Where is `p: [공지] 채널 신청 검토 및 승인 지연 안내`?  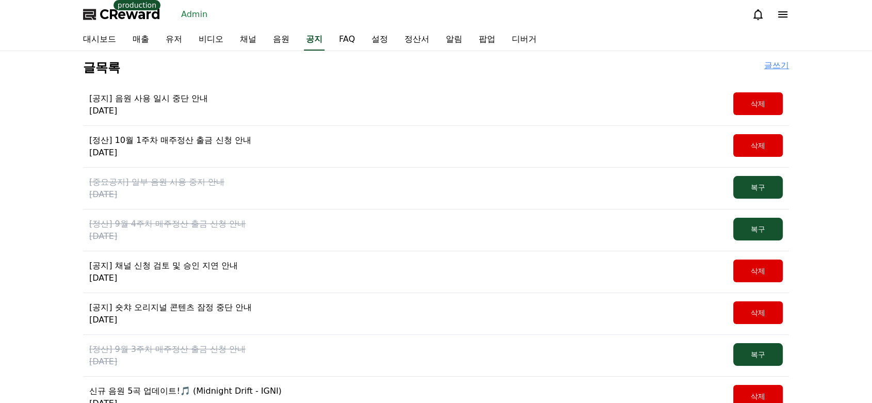 p: [공지] 채널 신청 검토 및 승인 지연 안내 is located at coordinates (164, 266).